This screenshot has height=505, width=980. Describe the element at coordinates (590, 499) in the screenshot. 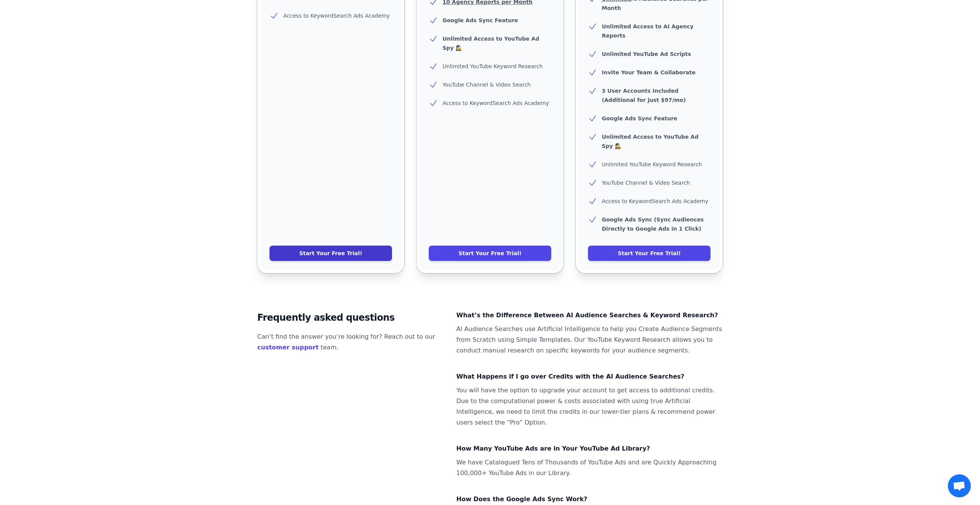

I see `dt: How Does the Google Ads Sync Work?` at that location.